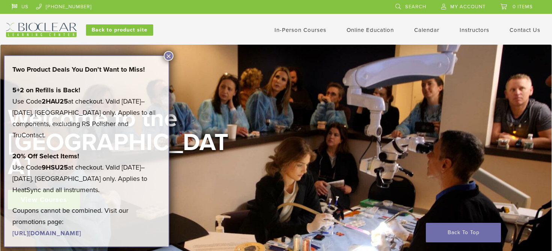 The image size is (552, 251). Describe the element at coordinates (468, 7) in the screenshot. I see `span: My Account` at that location.